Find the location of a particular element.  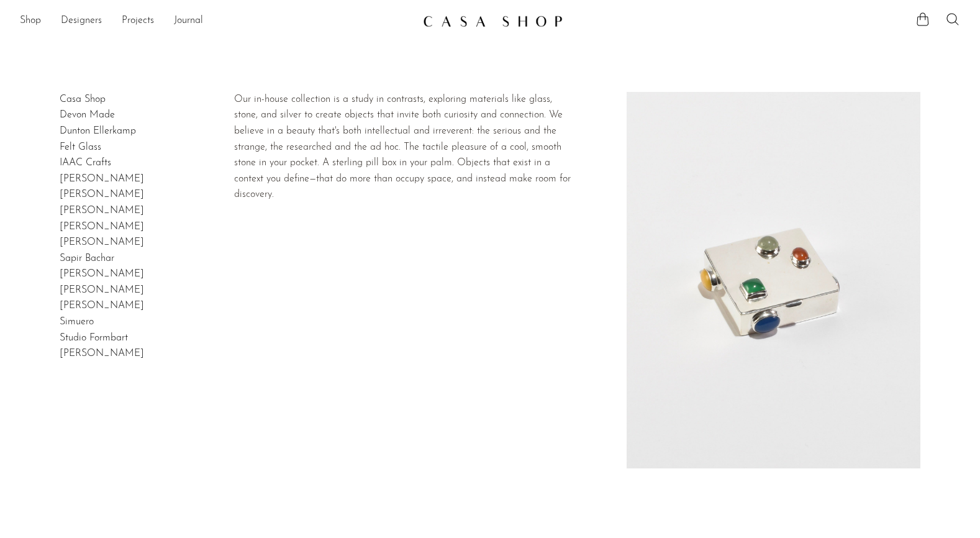

a: Projects is located at coordinates (138, 21).